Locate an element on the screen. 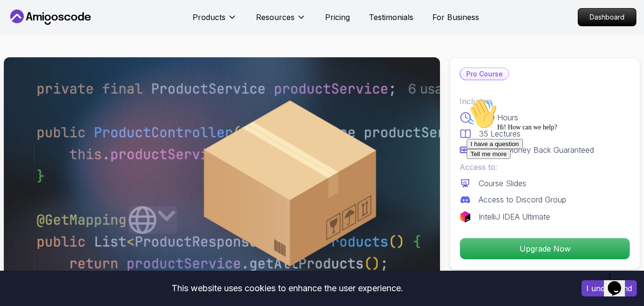 The width and height of the screenshot is (644, 306). p: Products is located at coordinates (209, 17).